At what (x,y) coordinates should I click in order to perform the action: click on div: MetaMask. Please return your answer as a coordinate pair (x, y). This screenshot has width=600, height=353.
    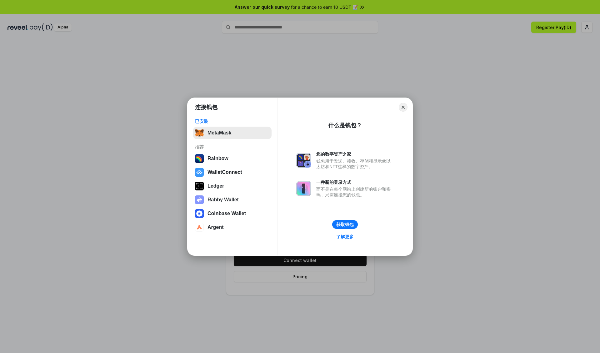
    Looking at the image, I should click on (219, 133).